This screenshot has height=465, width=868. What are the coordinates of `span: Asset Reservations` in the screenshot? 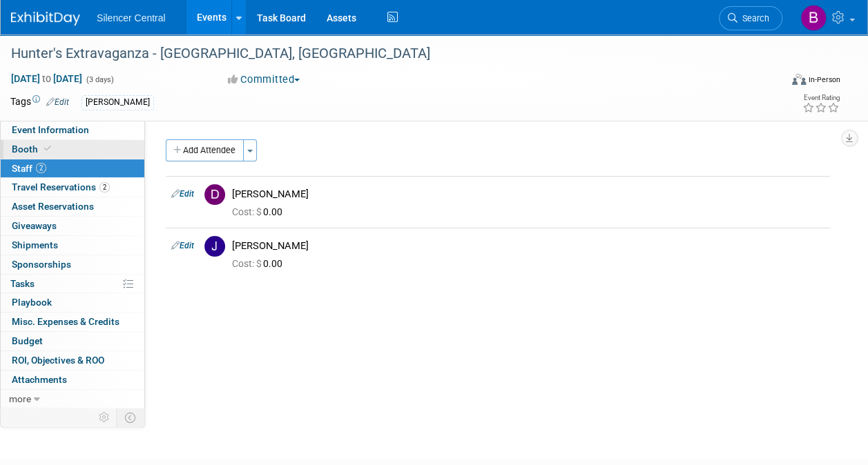 It's located at (53, 206).